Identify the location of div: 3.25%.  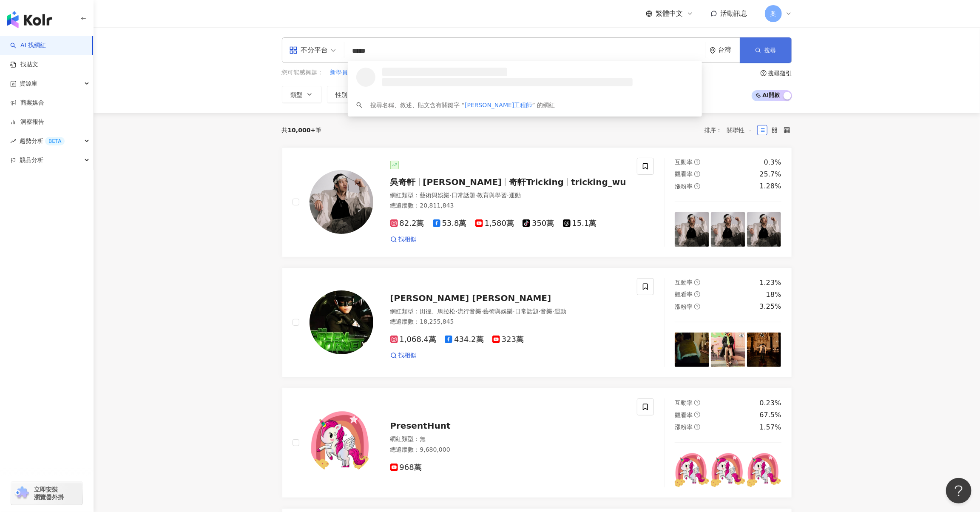
(770, 306).